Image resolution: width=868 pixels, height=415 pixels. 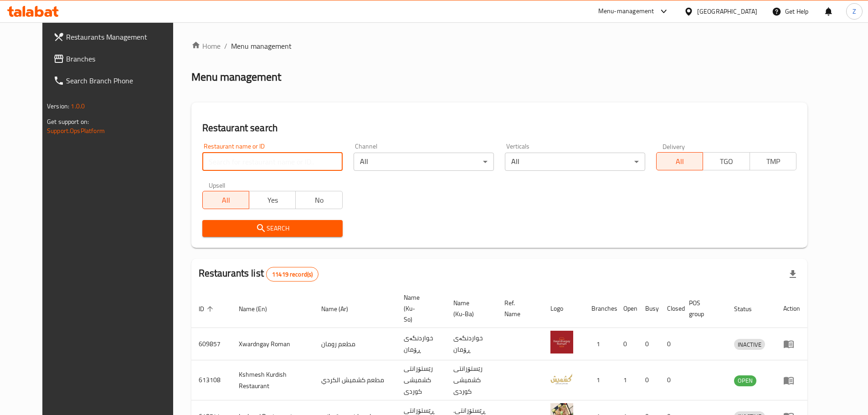 I want to click on img: Kshmesh Kurdish Restaurant, so click(x=562, y=379).